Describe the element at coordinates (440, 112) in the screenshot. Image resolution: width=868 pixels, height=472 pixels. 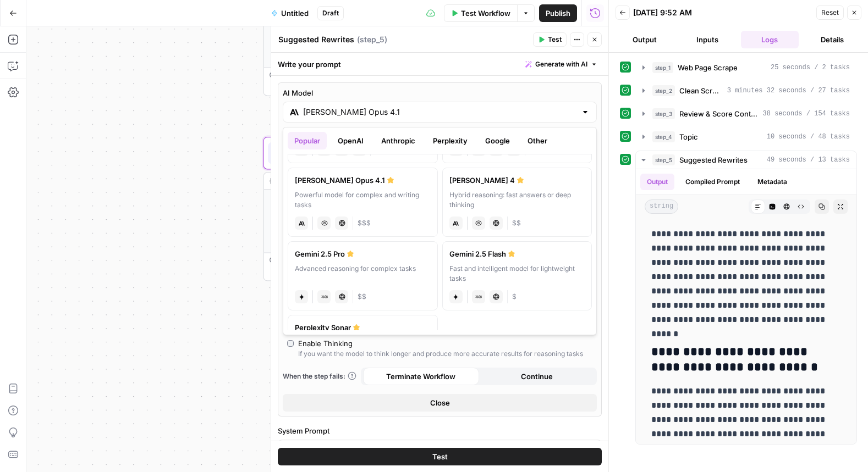
I see `input: Select a model` at that location.